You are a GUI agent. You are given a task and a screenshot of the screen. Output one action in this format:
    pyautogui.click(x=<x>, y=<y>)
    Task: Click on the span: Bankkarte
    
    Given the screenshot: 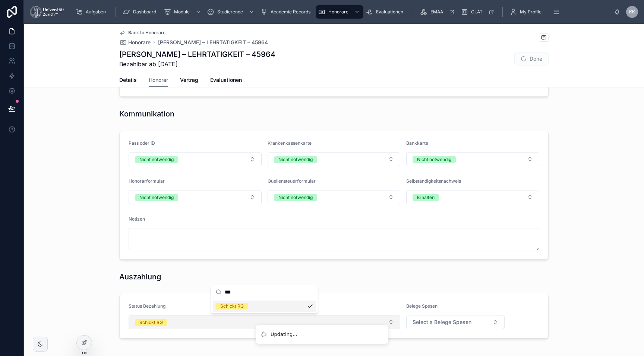 What is the action you would take?
    pyautogui.click(x=417, y=143)
    